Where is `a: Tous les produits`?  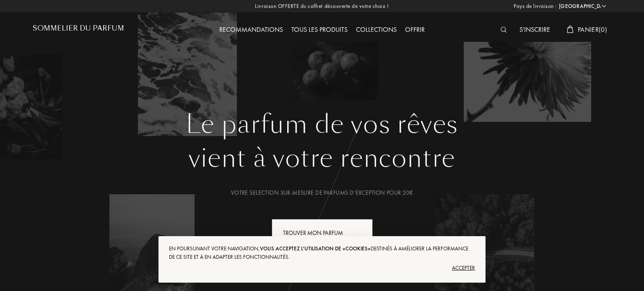
a: Tous les produits is located at coordinates (319, 29).